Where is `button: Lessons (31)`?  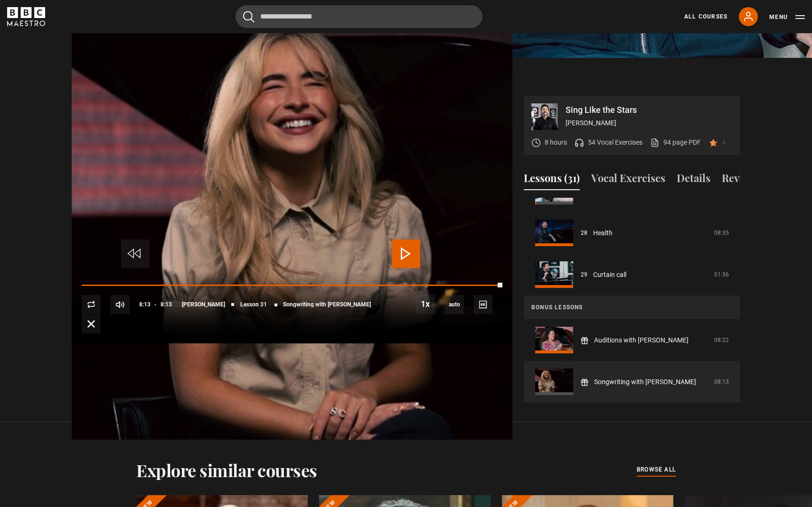
button: Lessons (31) is located at coordinates (552, 180).